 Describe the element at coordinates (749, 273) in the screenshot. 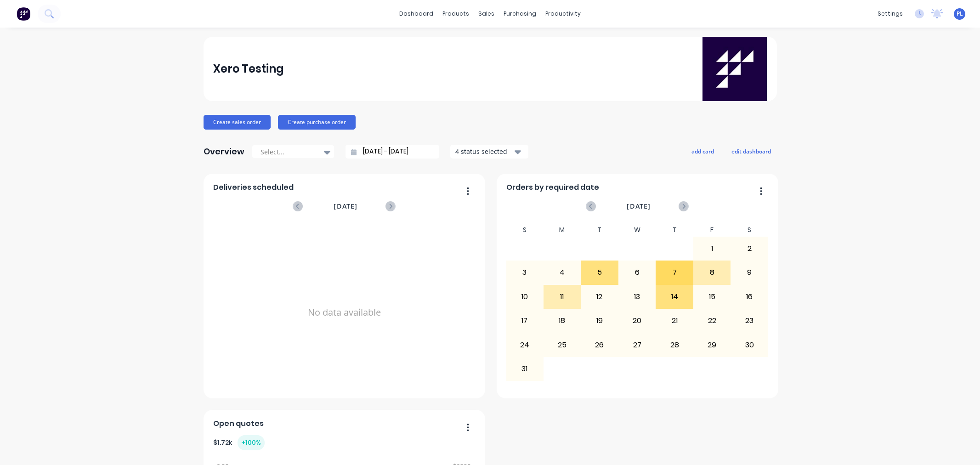

I see `div: 9` at that location.